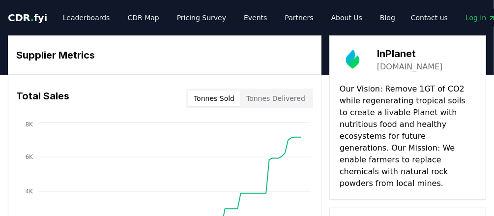 The image size is (494, 216). What do you see at coordinates (43, 98) in the screenshot?
I see `h3: Total Sales` at bounding box center [43, 98].